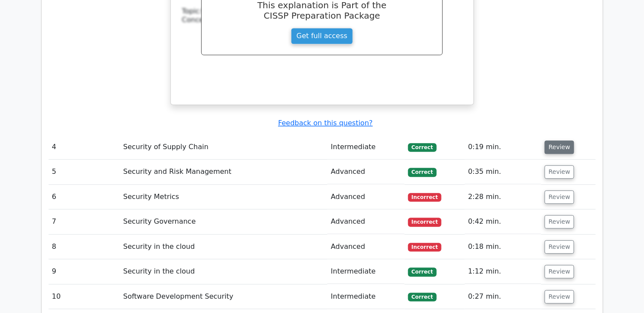  I want to click on td: 7, so click(84, 222).